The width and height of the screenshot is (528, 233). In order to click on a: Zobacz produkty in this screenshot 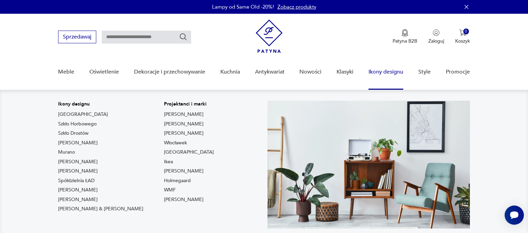, I will do `click(296, 7)`.